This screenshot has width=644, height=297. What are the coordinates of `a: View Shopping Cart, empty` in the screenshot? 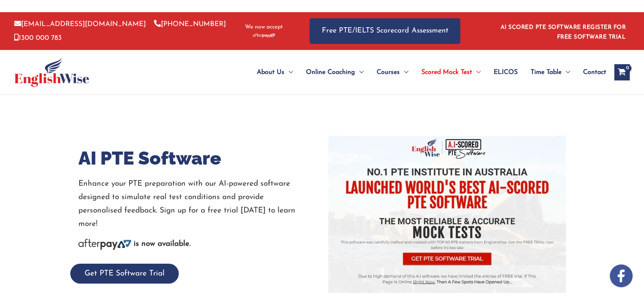 It's located at (622, 72).